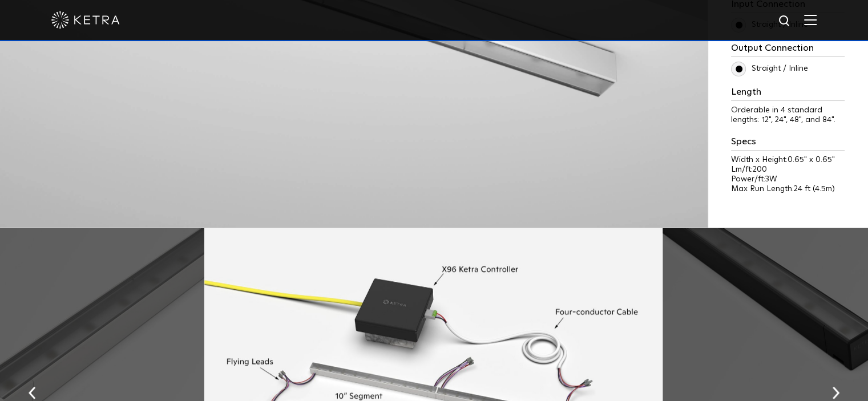 Image resolution: width=868 pixels, height=401 pixels. Describe the element at coordinates (787, 179) in the screenshot. I see `p: Power/ft:` at that location.